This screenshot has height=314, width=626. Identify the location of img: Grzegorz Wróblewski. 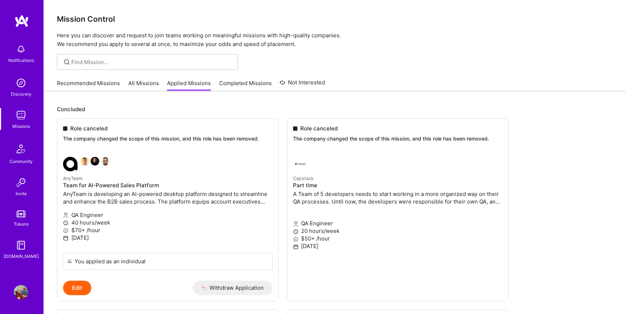
(105, 161).